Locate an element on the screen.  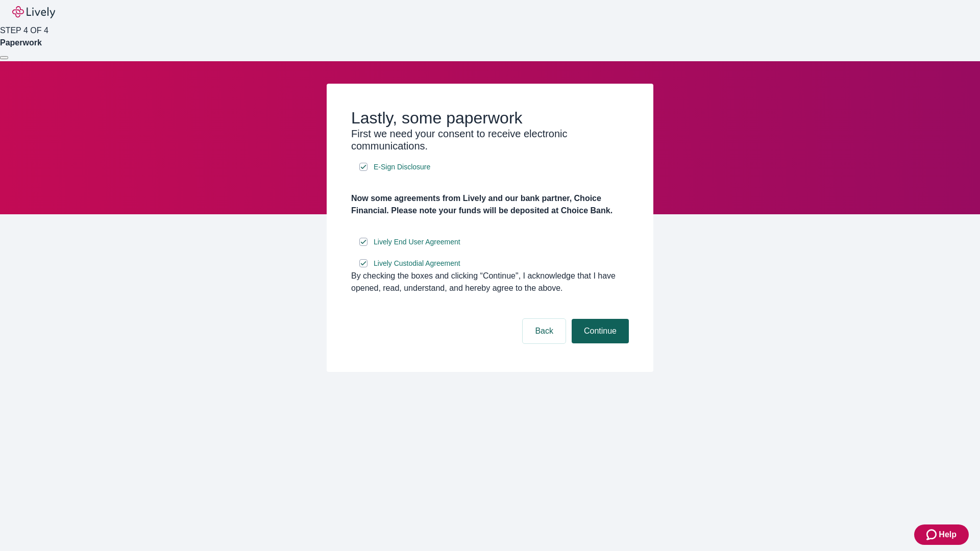
h3: First we need your consent to receive electronic communications. is located at coordinates (490, 140).